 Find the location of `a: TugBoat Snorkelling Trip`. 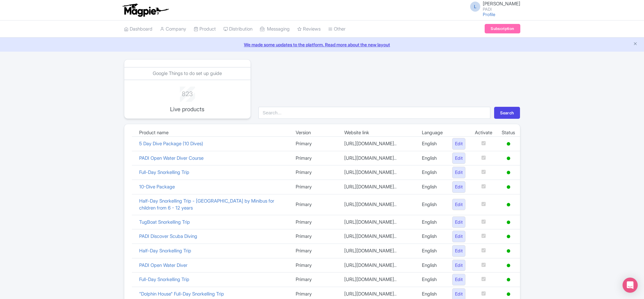

a: TugBoat Snorkelling Trip is located at coordinates (164, 222).